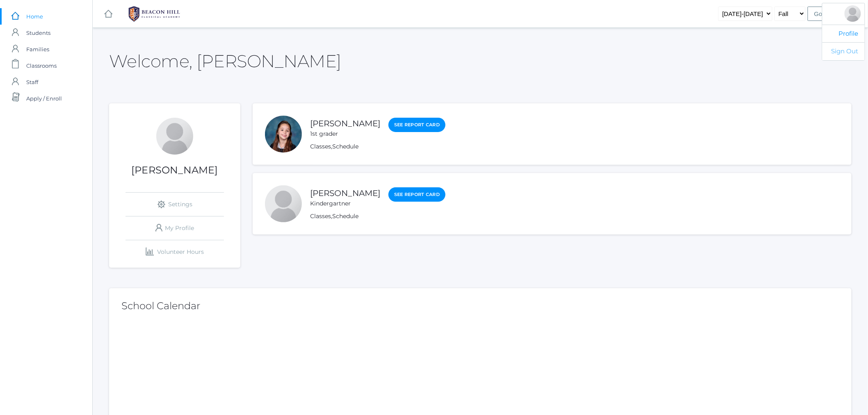 The image size is (868, 415). I want to click on a: My Profile, so click(175, 228).